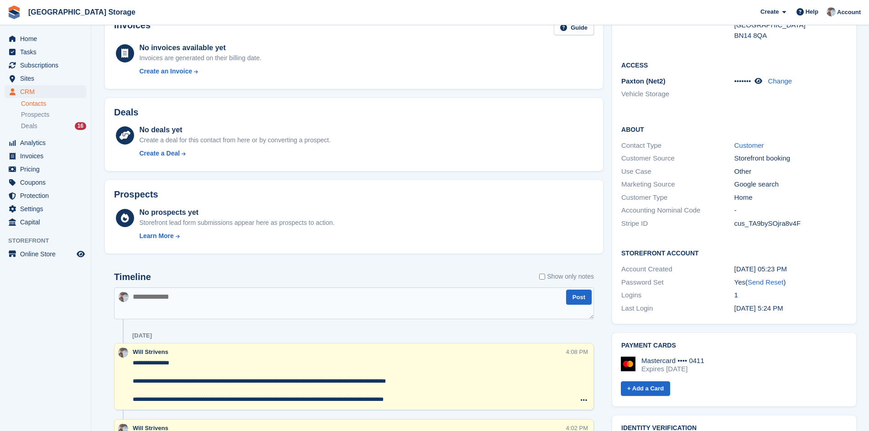 This screenshot has width=869, height=431. Describe the element at coordinates (791, 36) in the screenshot. I see `div: BN14 8QA` at that location.